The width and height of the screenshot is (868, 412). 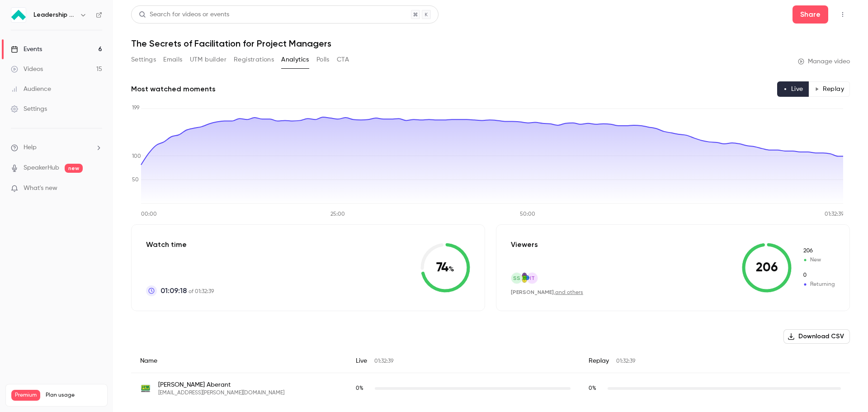 What do you see at coordinates (55, 15) in the screenshot?
I see `h6: Leadership Strategies - 2025 Webinars` at bounding box center [55, 15].